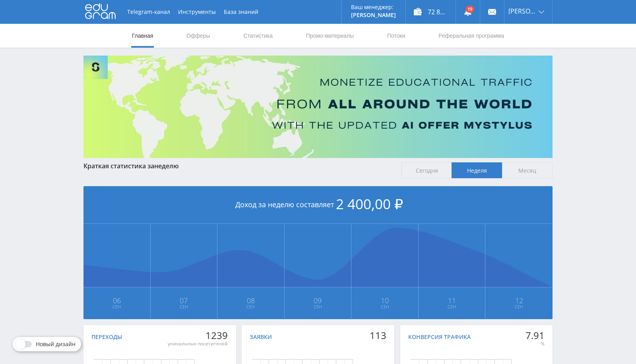 The image size is (636, 364). Describe the element at coordinates (197, 336) in the screenshot. I see `div: 1239` at that location.